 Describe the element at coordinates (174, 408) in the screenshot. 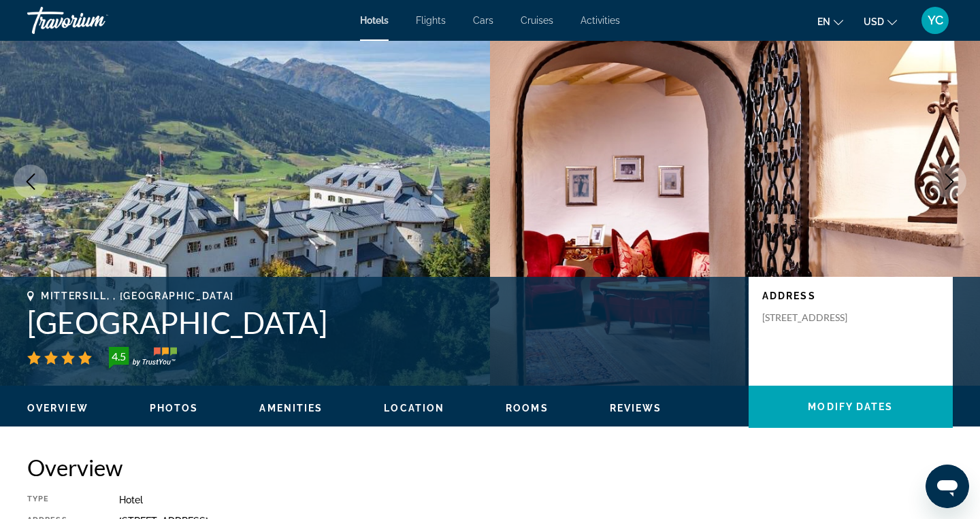

I see `button: Photos` at that location.